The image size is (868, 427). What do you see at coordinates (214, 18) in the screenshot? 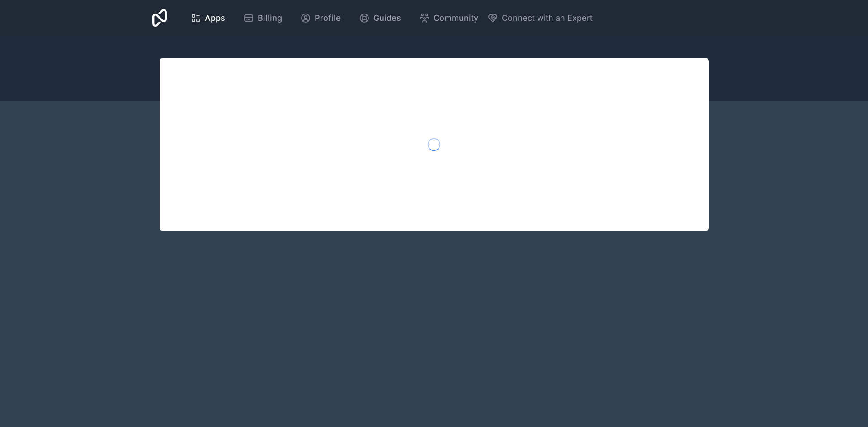
I see `span: Apps` at bounding box center [214, 18].